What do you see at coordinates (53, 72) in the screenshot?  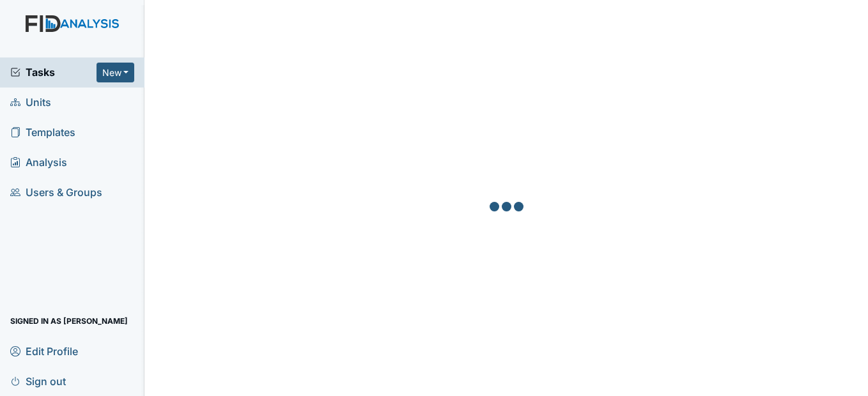 I see `a: Tasks` at bounding box center [53, 72].